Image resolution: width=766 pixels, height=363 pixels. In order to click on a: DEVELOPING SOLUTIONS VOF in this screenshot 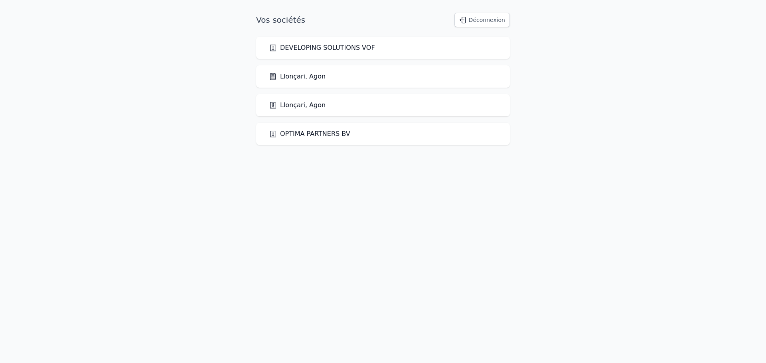, I will do `click(322, 48)`.